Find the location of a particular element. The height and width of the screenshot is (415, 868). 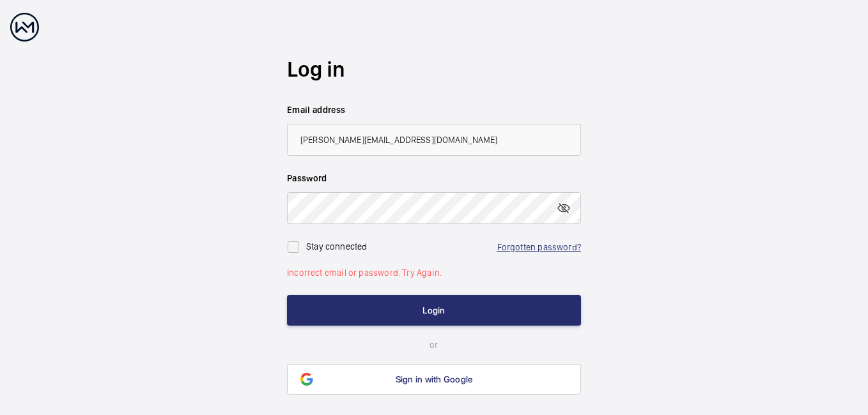

p: or is located at coordinates (434, 345).